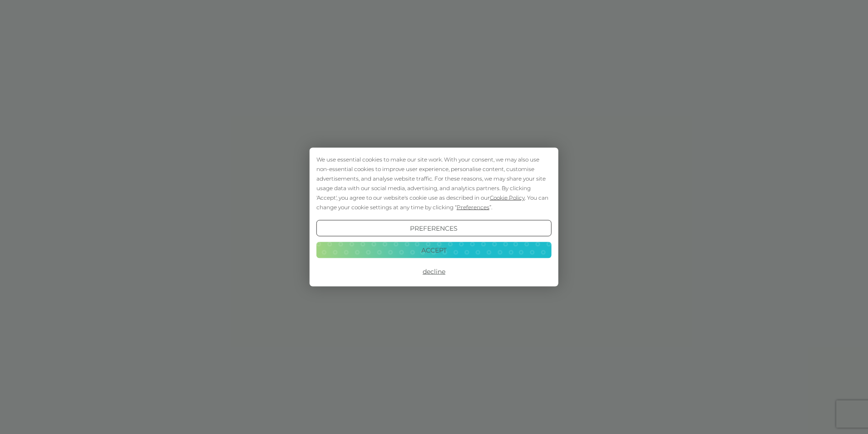  What do you see at coordinates (434, 250) in the screenshot?
I see `button: Accept` at bounding box center [434, 250].